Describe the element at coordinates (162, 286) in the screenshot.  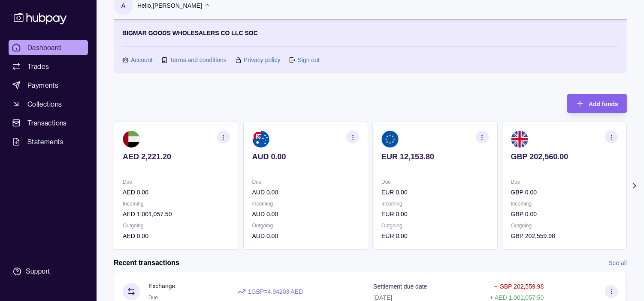
I see `p: Exchange` at that location.